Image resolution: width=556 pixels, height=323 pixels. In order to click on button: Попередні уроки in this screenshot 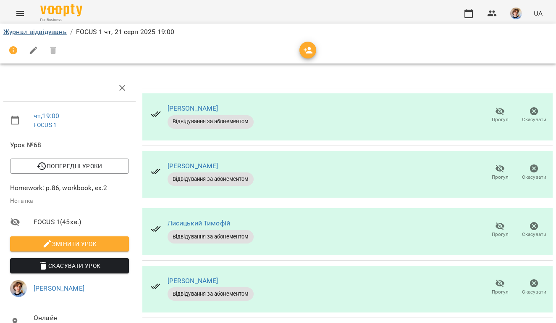, I will do `click(69, 166)`.